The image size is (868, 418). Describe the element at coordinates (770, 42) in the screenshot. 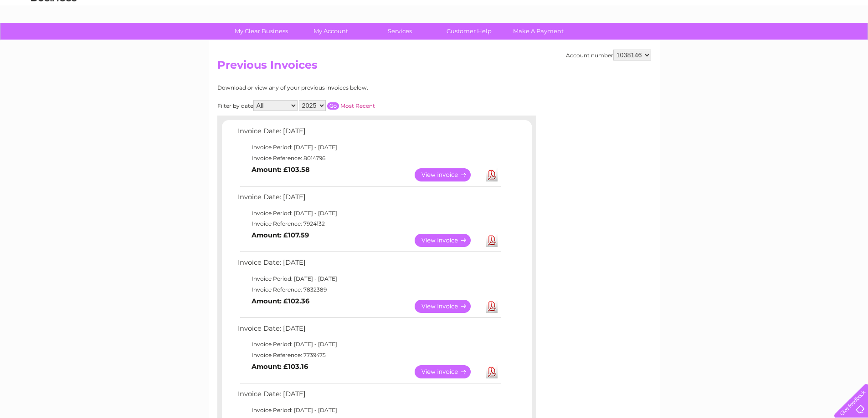

I see `a: Telecoms` at that location.